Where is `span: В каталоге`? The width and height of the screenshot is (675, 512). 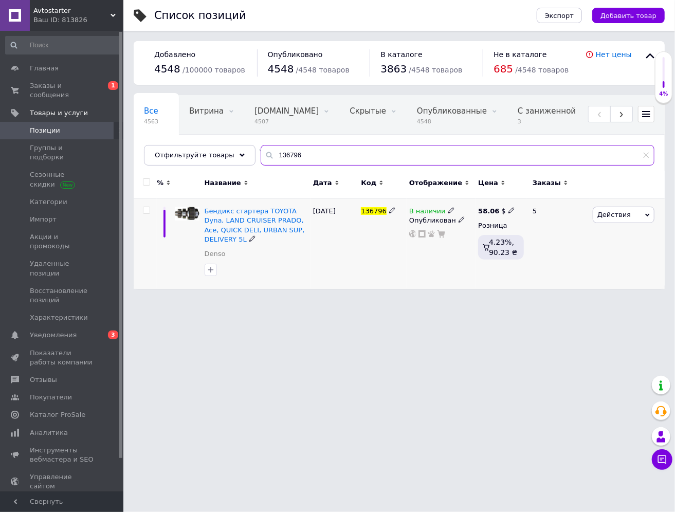 span: В каталоге is located at coordinates (401, 55).